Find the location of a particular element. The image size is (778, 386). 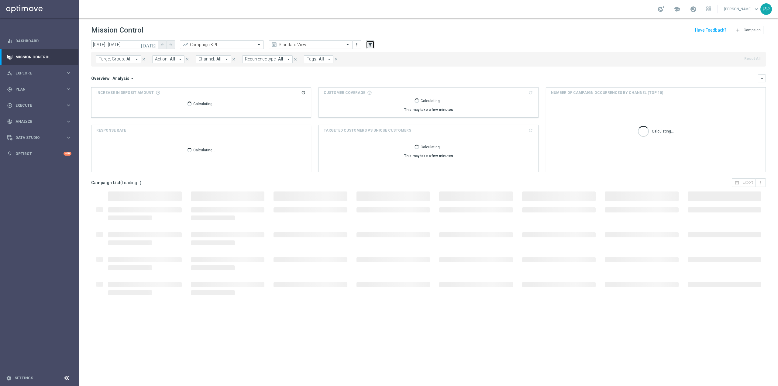

div: +10 is located at coordinates (67, 153).